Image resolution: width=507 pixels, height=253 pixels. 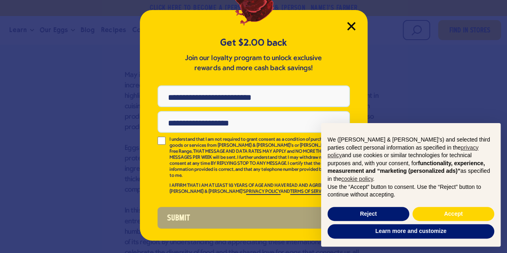 What do you see at coordinates (368, 214) in the screenshot?
I see `button: Reject` at bounding box center [368, 214].